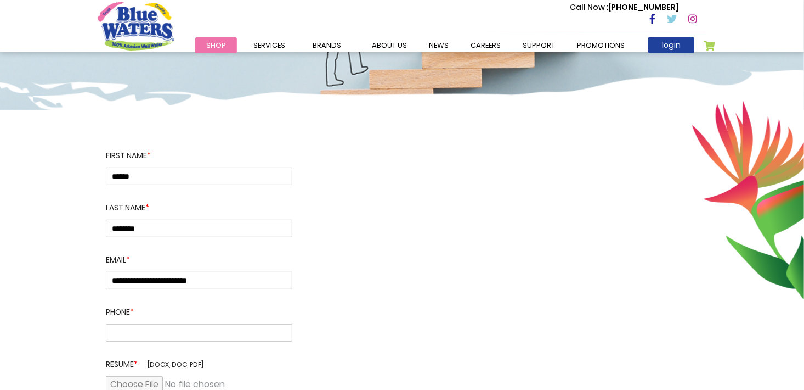 The width and height of the screenshot is (804, 390). What do you see at coordinates (269, 45) in the screenshot?
I see `span: Services` at bounding box center [269, 45].